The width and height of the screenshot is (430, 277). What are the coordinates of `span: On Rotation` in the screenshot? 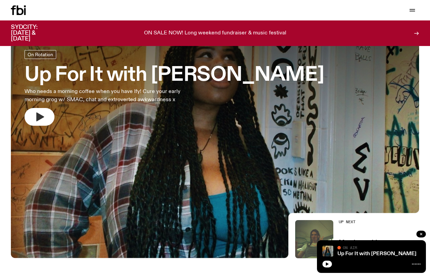 It's located at (40, 54).